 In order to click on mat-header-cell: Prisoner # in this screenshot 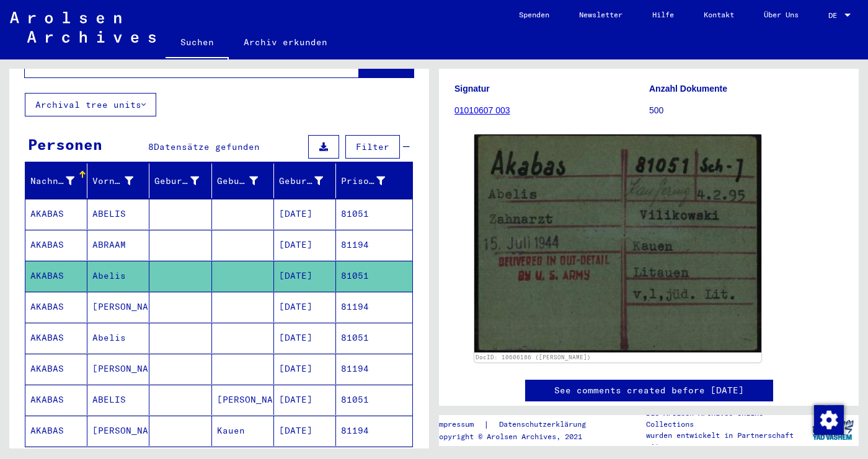, I will do `click(374, 181)`.